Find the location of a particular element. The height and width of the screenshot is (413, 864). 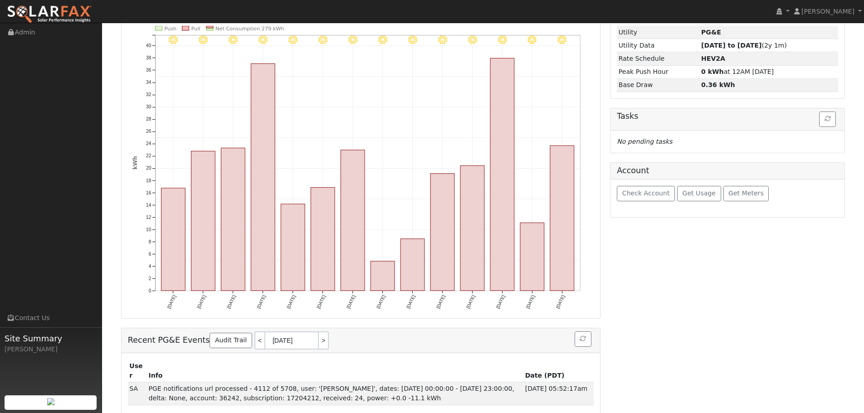

text: 28 is located at coordinates (149, 119).